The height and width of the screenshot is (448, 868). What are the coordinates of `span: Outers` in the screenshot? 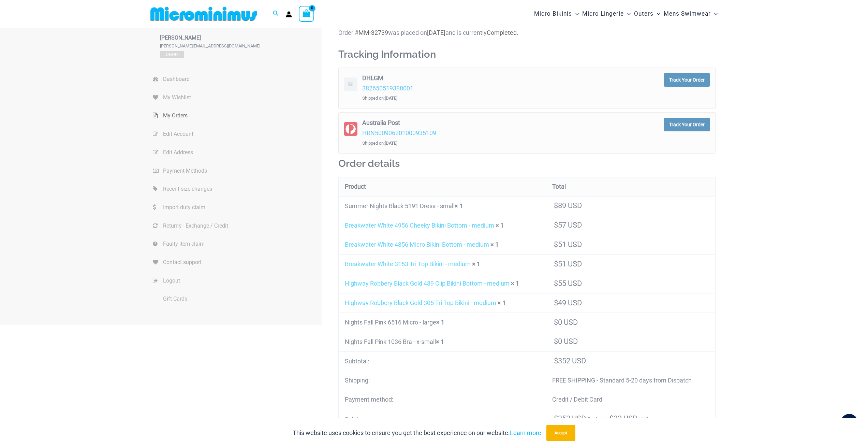 It's located at (644, 14).